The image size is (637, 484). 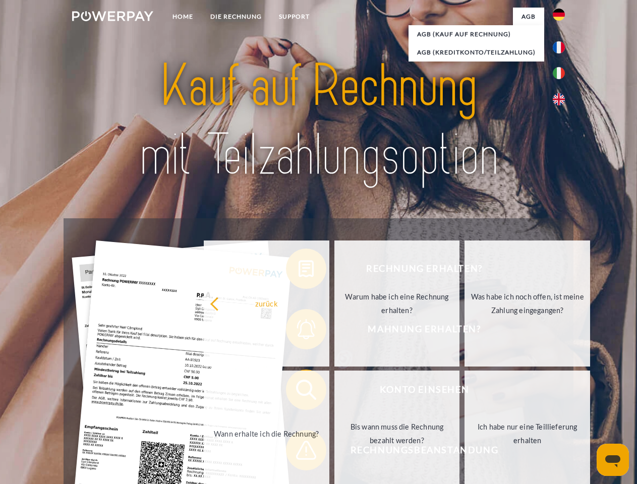 I want to click on div: Wann erhalte ich die Rechnung?, so click(x=266, y=433).